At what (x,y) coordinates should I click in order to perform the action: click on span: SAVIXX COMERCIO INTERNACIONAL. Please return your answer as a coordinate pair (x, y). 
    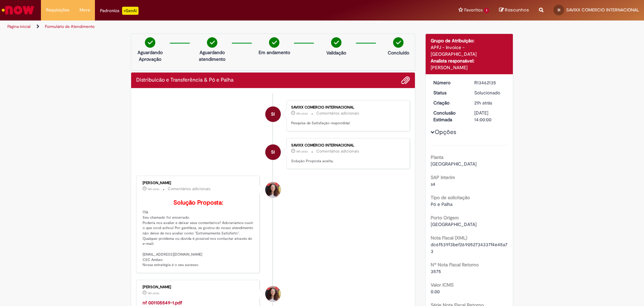
    Looking at the image, I should click on (602, 10).